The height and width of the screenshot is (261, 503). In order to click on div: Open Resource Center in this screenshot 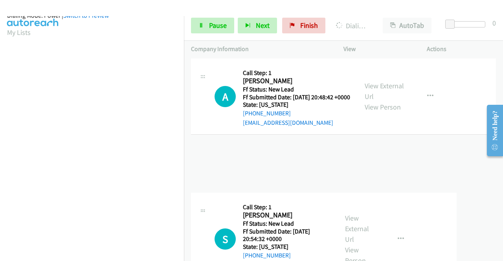, I will do `click(14, 31)`.